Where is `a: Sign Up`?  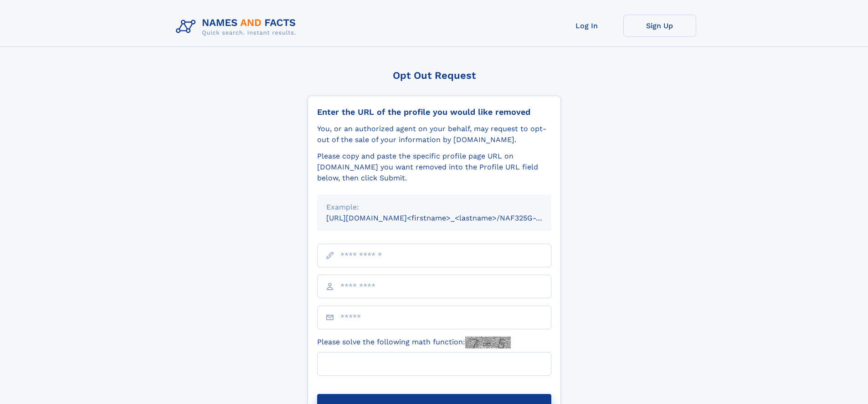
a: Sign Up is located at coordinates (660, 25).